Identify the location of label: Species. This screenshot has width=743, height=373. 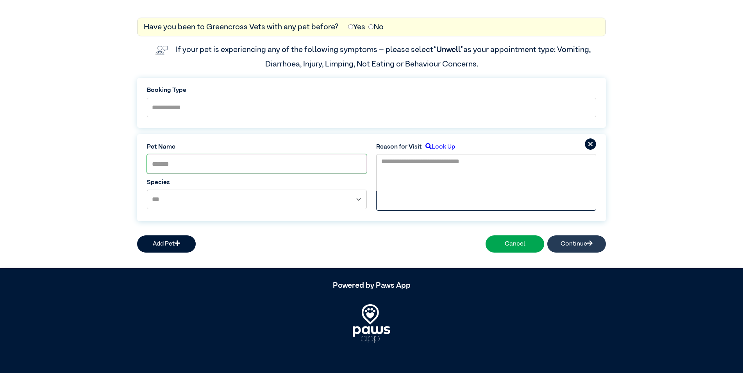
(257, 182).